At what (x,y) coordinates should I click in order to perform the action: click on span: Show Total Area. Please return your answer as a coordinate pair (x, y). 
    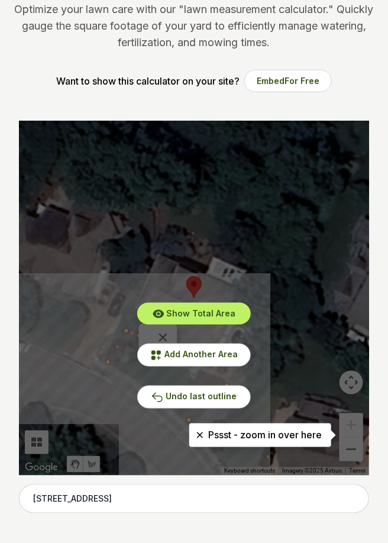
    Looking at the image, I should click on (201, 313).